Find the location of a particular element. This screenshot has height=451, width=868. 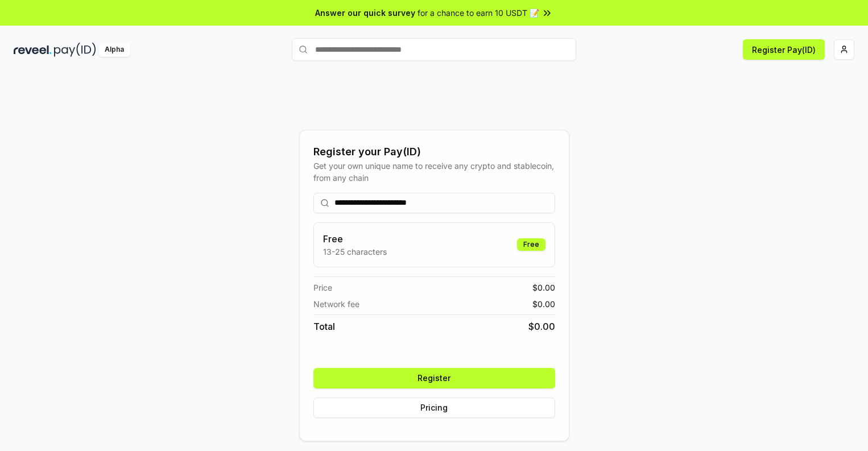

button: Register Pay(ID) is located at coordinates (783, 50).